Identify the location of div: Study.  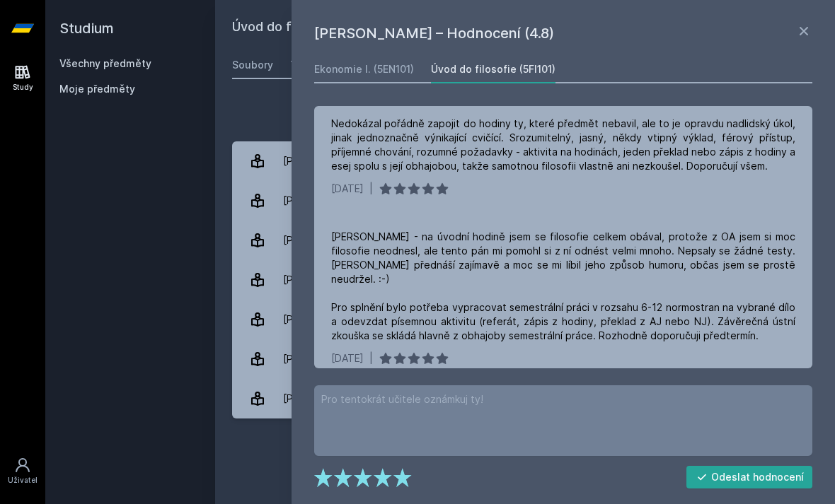
(22, 87).